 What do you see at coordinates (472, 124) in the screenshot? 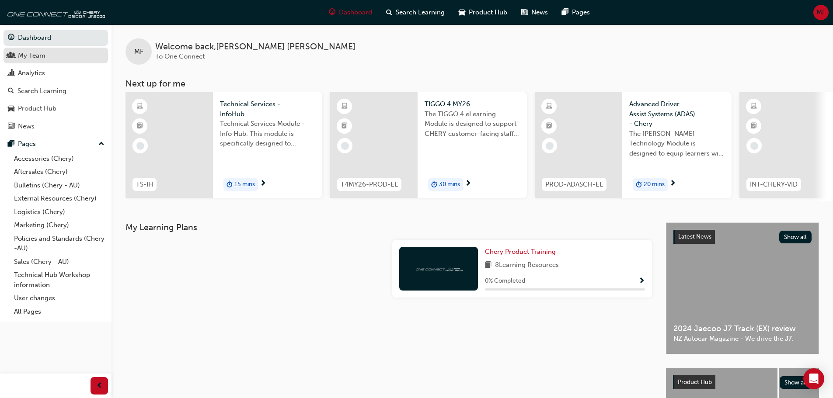
I see `span: The TIGGO 4 eLearning Module is designed to support CHERY customer-facing staff with the product ...` at bounding box center [472, 124].